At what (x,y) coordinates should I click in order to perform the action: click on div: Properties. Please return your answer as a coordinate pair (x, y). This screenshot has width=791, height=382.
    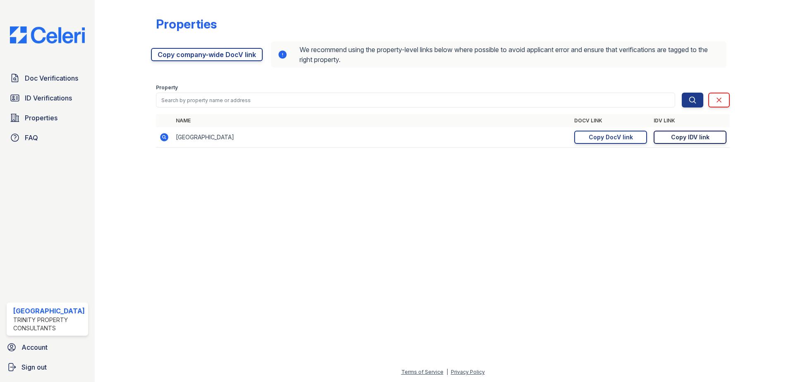
    Looking at the image, I should click on (186, 24).